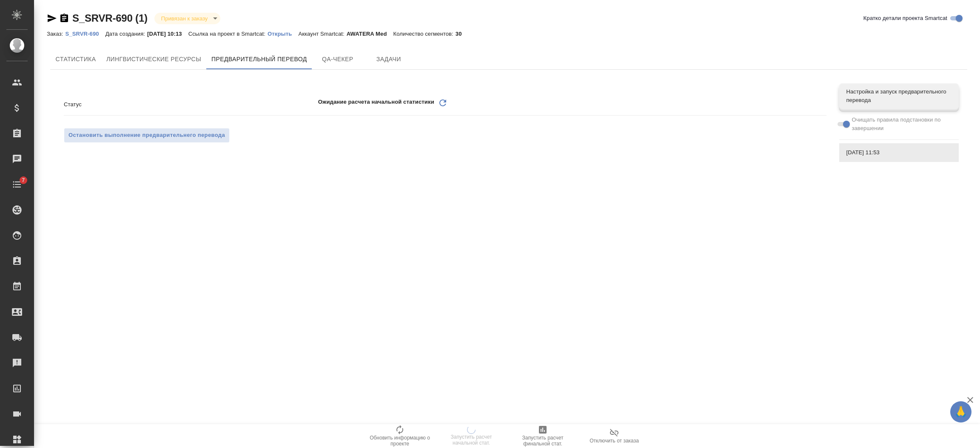  What do you see at coordinates (191, 104) in the screenshot?
I see `p: Статус` at bounding box center [191, 104].